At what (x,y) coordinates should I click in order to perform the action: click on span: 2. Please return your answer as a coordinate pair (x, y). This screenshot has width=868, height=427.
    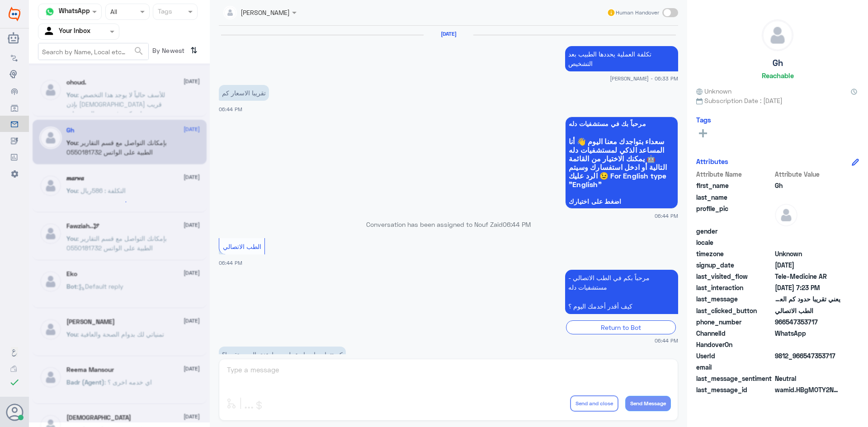
    Looking at the image, I should click on (807, 333).